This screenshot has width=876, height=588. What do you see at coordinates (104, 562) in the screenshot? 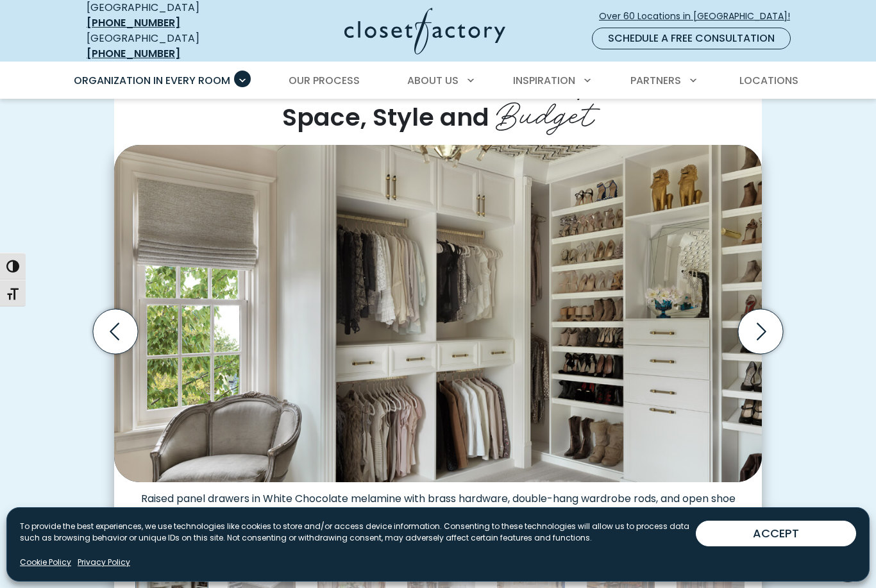
I see `a: Privacy Policy` at bounding box center [104, 562].